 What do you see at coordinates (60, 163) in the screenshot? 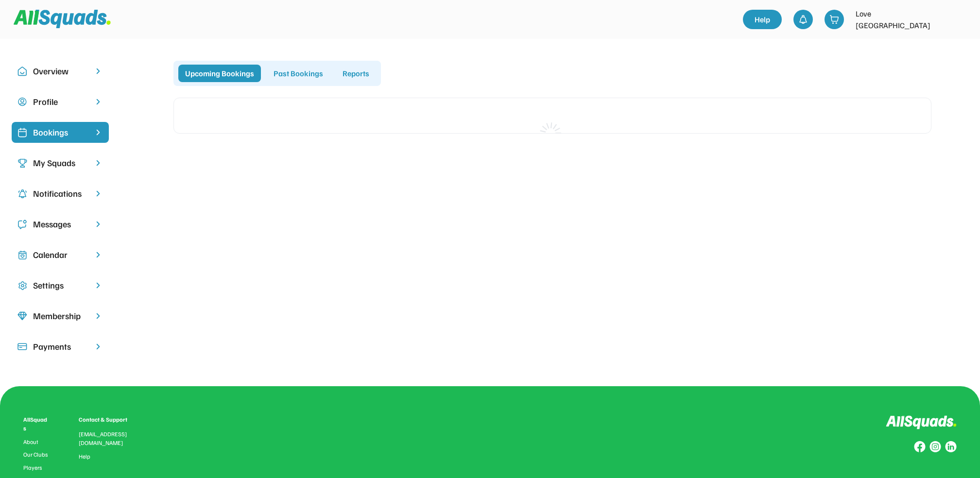
I see `div: My Squads` at bounding box center [60, 163].